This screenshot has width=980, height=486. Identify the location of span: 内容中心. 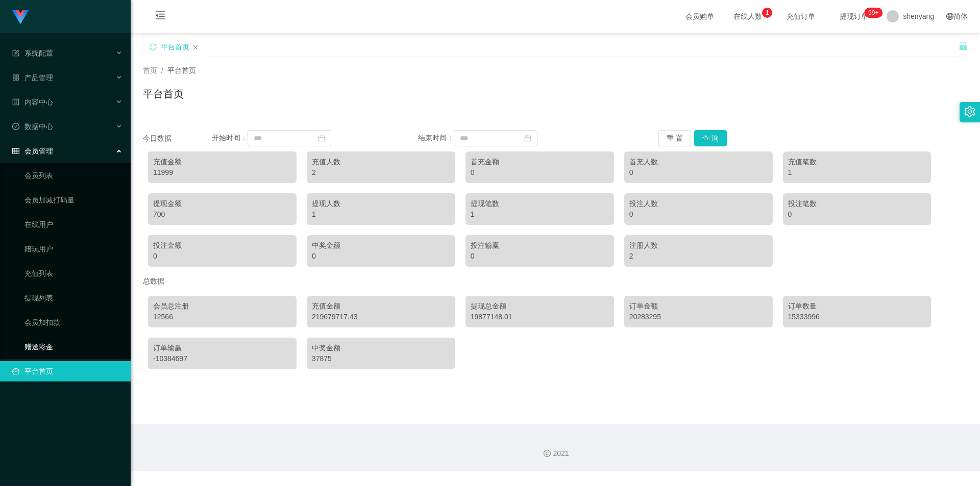
(33, 102).